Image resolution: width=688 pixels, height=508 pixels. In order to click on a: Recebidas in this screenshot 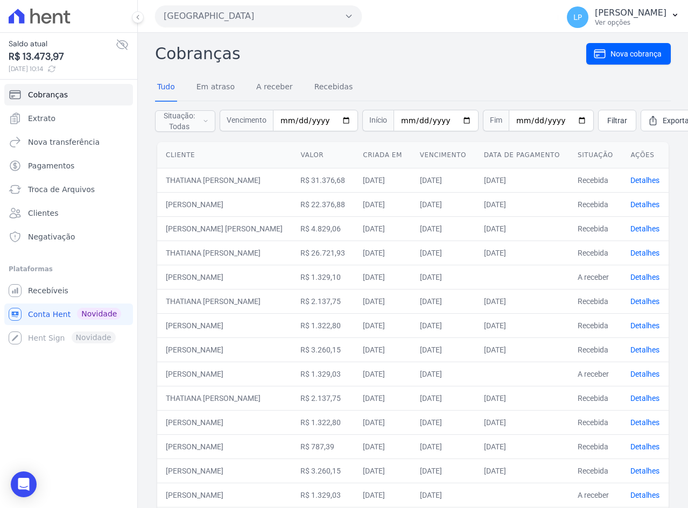, I will do `click(334, 88)`.